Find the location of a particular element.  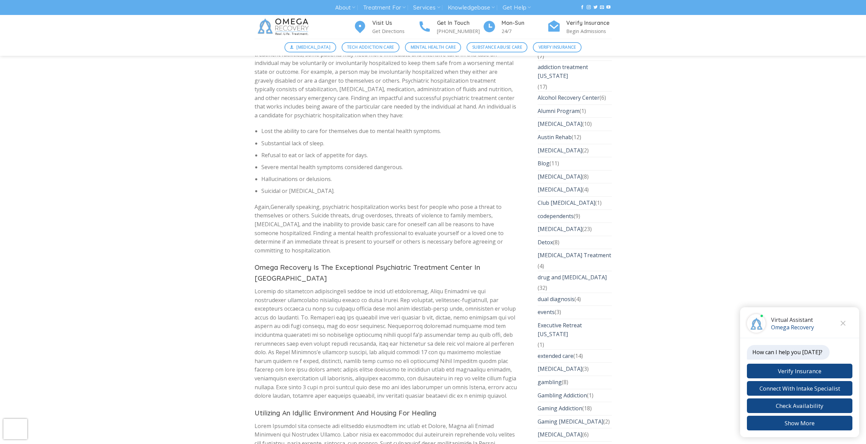

span: Generally speaking, psychiatric hospitalization works best for people who pose a threat to themse... is located at coordinates (379, 229).